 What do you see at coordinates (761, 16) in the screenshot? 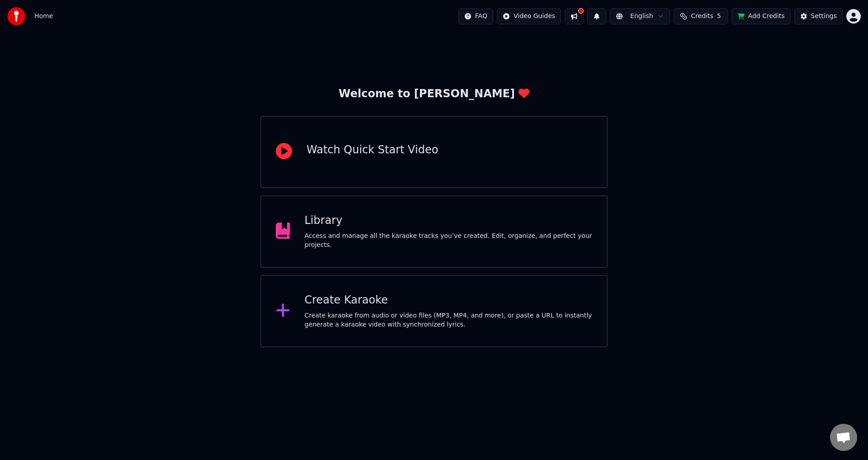
I see `button: Add Credits` at bounding box center [761, 16].